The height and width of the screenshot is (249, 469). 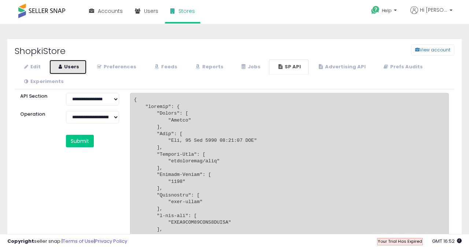 I want to click on strong: Copyright, so click(x=21, y=240).